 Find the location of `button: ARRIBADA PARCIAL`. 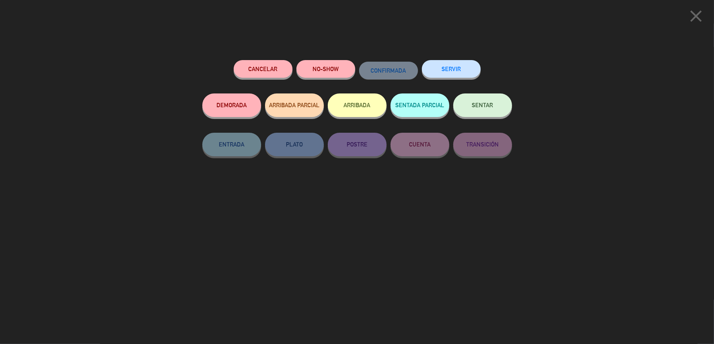

button: ARRIBADA PARCIAL is located at coordinates (295, 105).